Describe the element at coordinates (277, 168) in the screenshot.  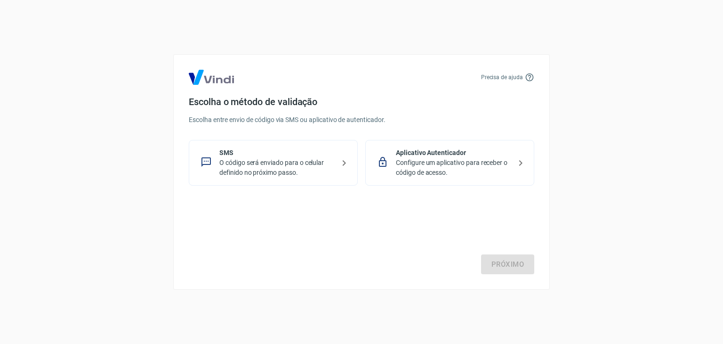
I see `p: O código será enviado para o celular definido no próximo passo.` at that location.